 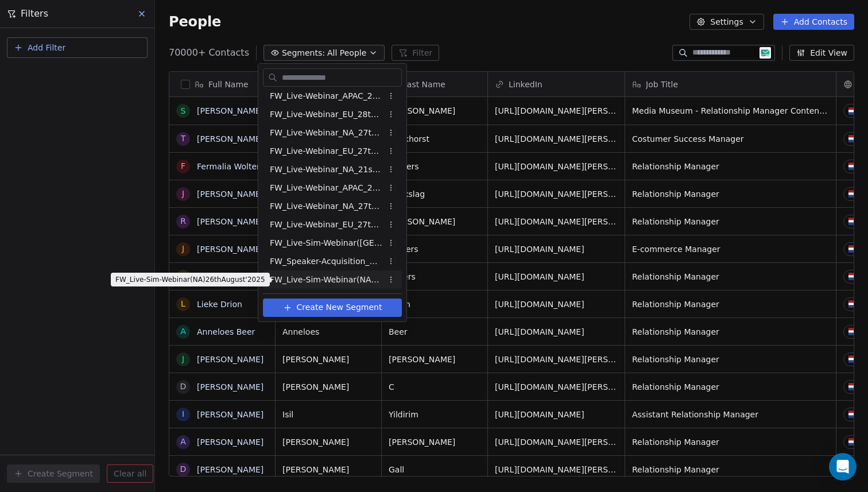 What do you see at coordinates (326, 133) in the screenshot?
I see `span: FW_Live-Webinar_NA_27thAugust'25` at bounding box center [326, 133].